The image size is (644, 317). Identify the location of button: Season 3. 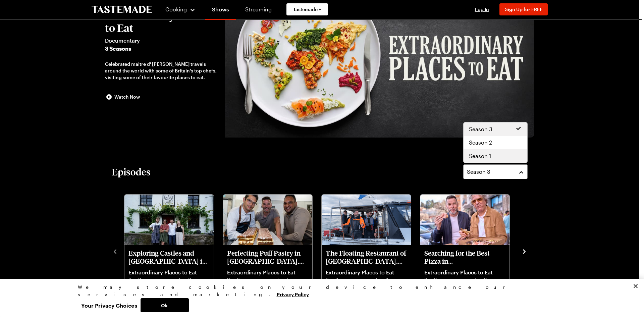
(496, 172).